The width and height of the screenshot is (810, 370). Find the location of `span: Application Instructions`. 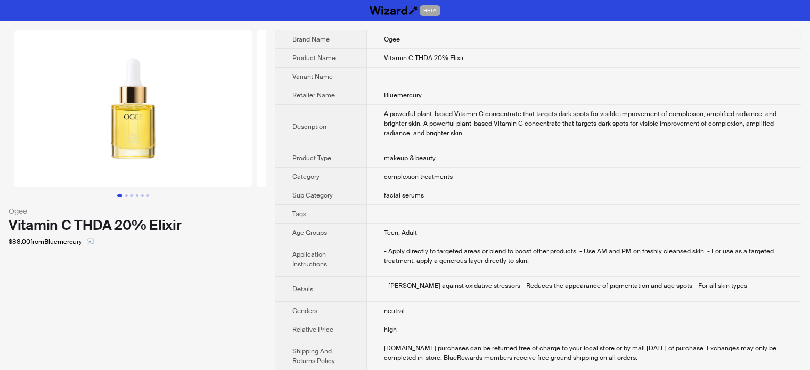

span: Application Instructions is located at coordinates (309, 259).